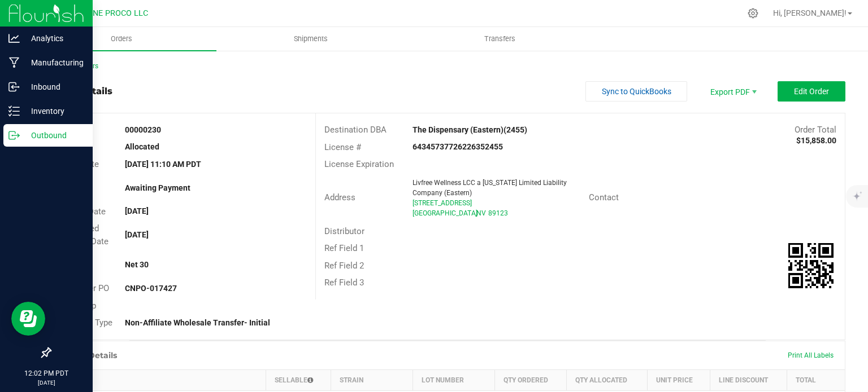  What do you see at coordinates (115, 13) in the screenshot?
I see `span: DUNE PROCO LLC` at bounding box center [115, 13].